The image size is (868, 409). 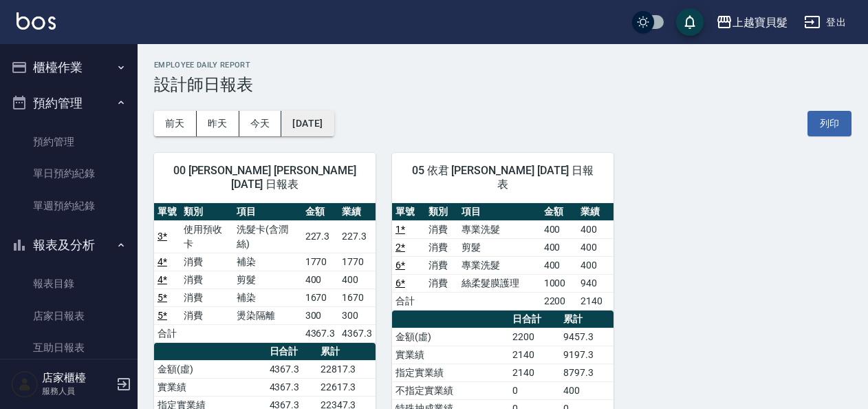 What do you see at coordinates (346, 369) in the screenshot?
I see `td: 22817.3` at bounding box center [346, 369].